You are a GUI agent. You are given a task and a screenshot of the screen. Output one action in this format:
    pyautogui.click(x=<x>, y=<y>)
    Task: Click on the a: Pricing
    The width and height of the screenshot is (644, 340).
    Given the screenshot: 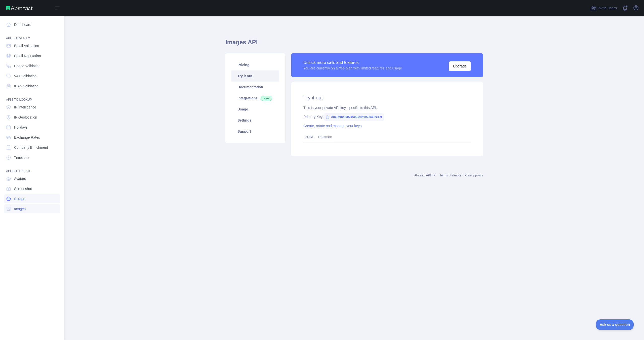 What is the action you would take?
    pyautogui.click(x=255, y=65)
    